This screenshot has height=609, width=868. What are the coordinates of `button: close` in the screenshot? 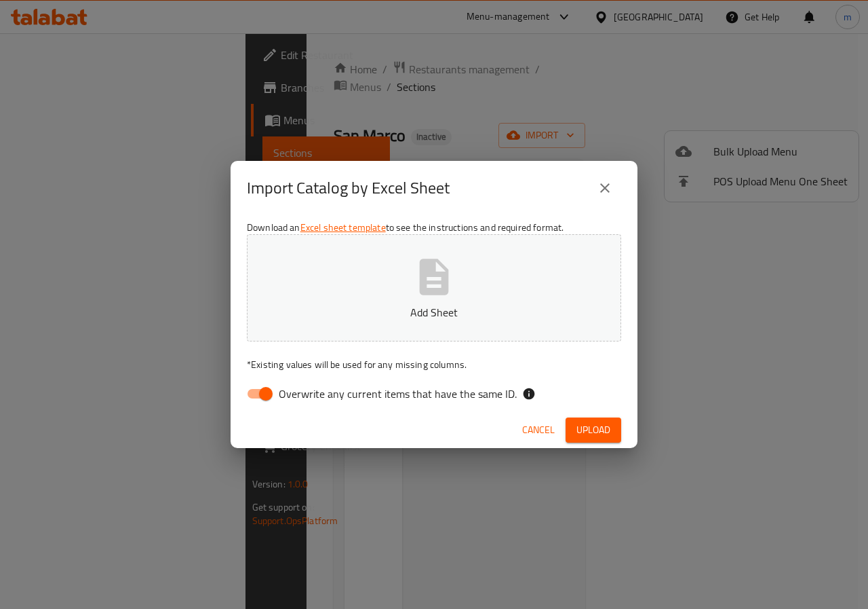 It's located at (605, 188).